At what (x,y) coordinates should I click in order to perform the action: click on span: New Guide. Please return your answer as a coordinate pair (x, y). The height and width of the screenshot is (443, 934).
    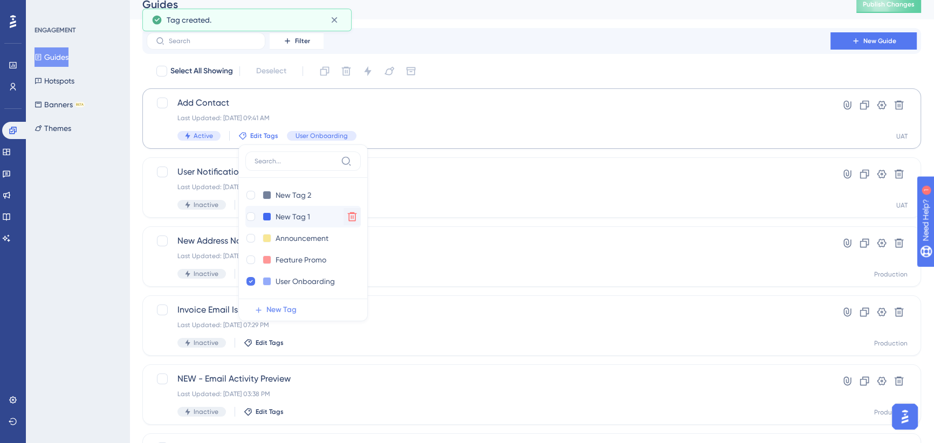
    Looking at the image, I should click on (880, 41).